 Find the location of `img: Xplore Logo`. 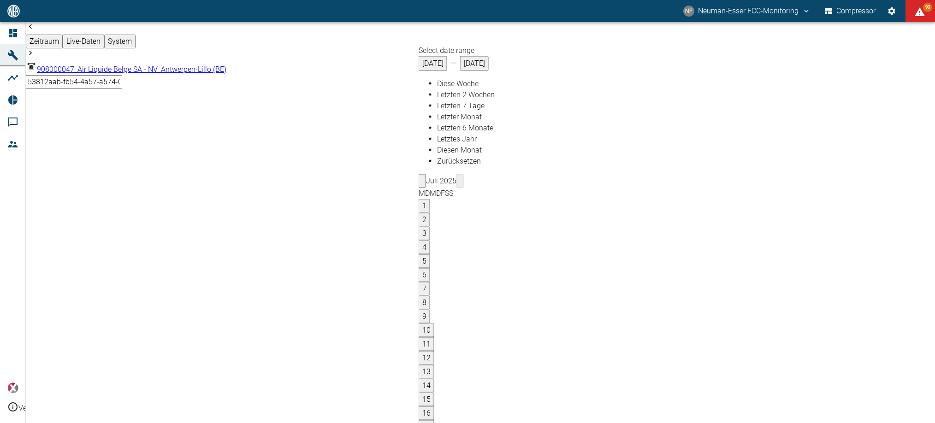

img: Xplore Logo is located at coordinates (13, 388).